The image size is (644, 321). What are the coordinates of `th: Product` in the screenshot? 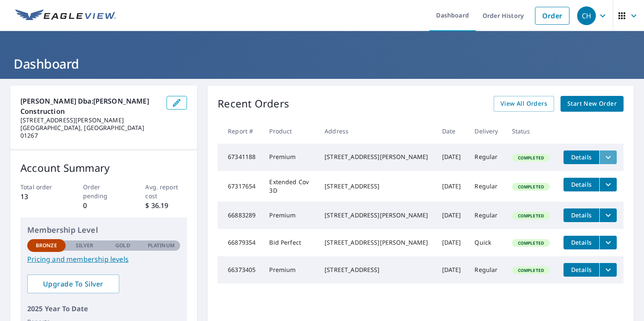 It's located at (290, 131).